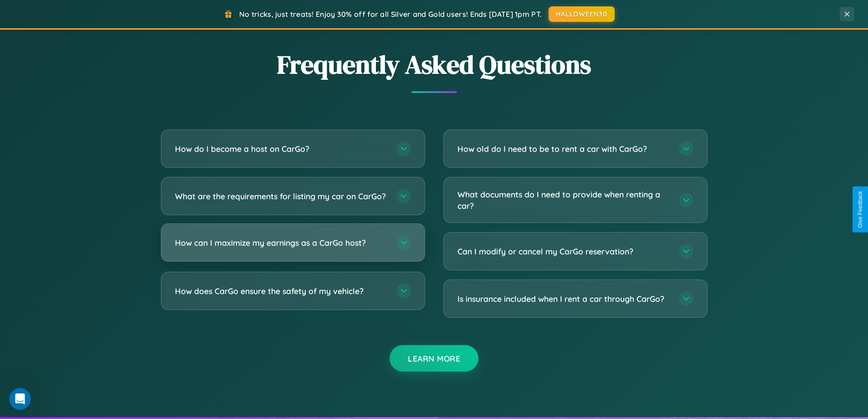  I want to click on h3: Can I modify or cancel my CarGo reservation?, so click(563, 251).